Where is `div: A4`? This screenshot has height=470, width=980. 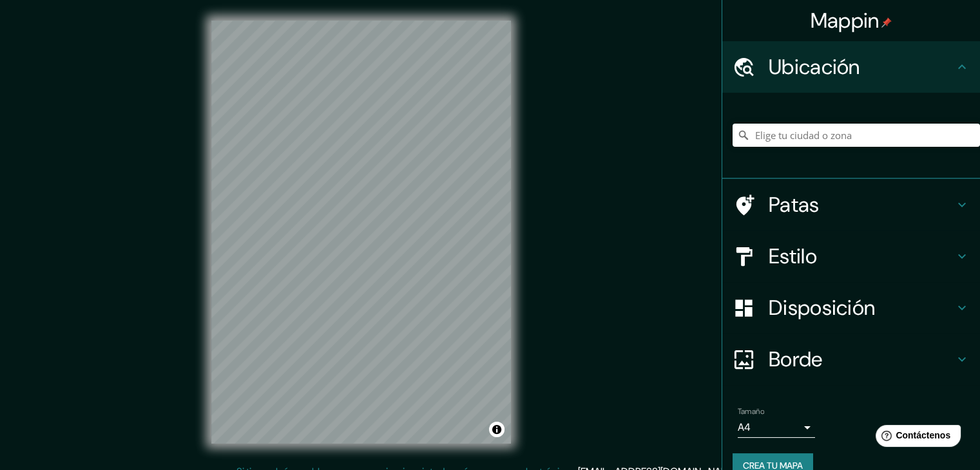
div: A4 is located at coordinates (777, 428).